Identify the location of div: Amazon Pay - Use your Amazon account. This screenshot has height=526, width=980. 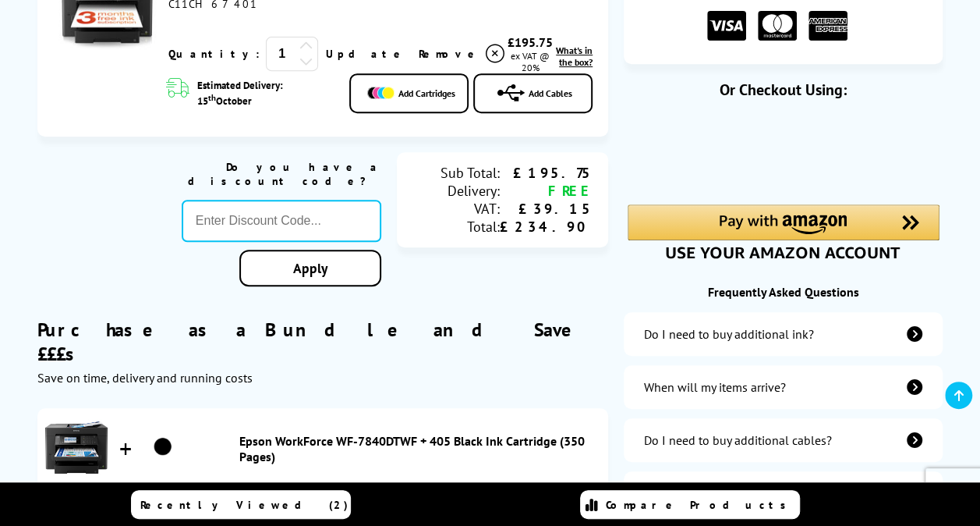
(783, 232).